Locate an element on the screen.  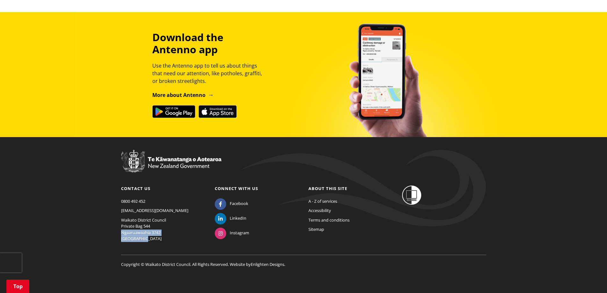
img: Shielded is located at coordinates (411, 195).